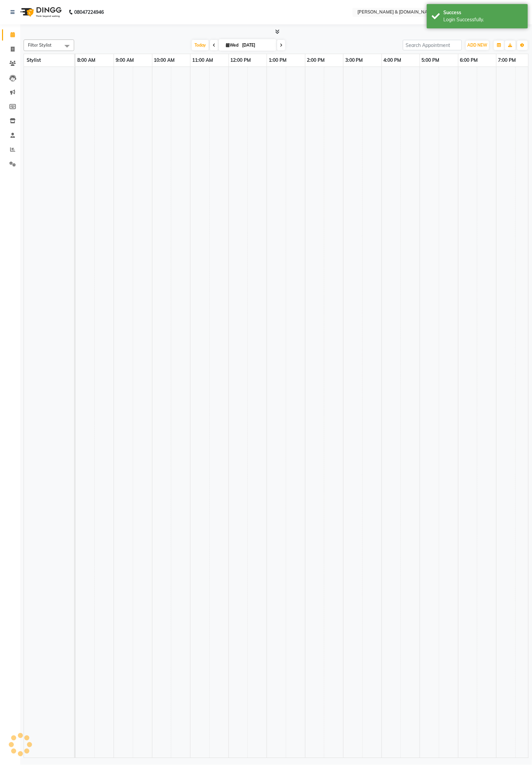 This screenshot has width=532, height=765. I want to click on img: logo, so click(40, 12).